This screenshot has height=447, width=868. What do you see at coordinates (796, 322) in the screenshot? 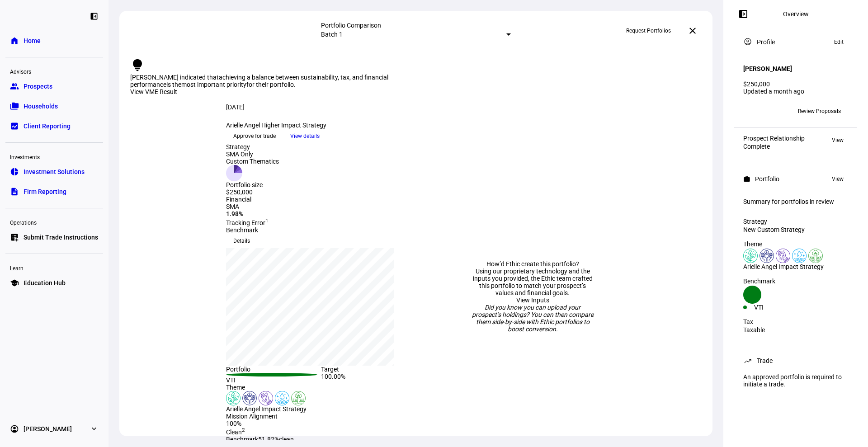
I see `div: Tax` at bounding box center [796, 322].